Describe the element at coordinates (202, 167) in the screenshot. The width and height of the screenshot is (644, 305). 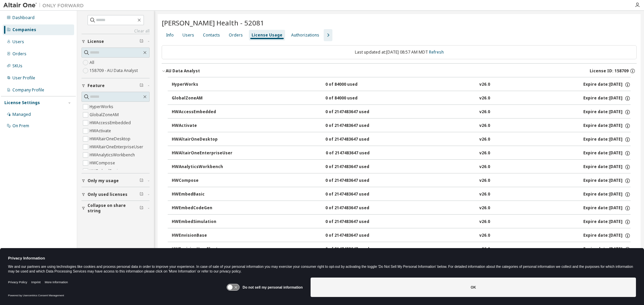
I see `div: HWAnalyticsWorkbench` at that location.